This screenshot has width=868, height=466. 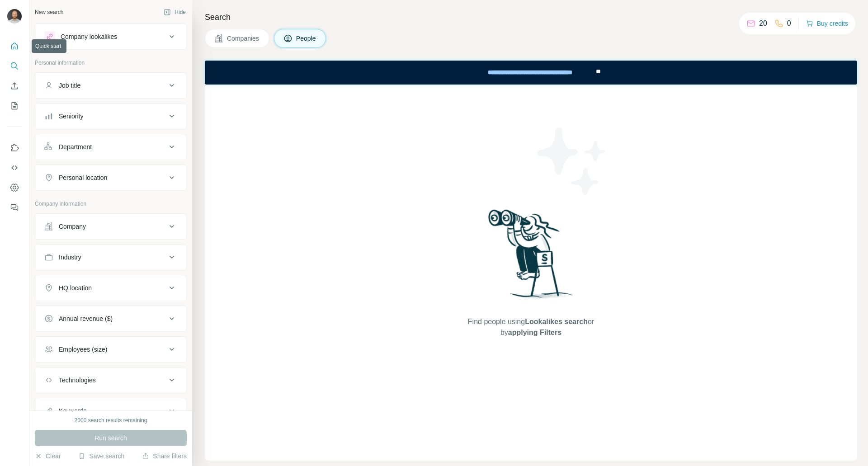 I want to click on button: Technologies, so click(x=111, y=380).